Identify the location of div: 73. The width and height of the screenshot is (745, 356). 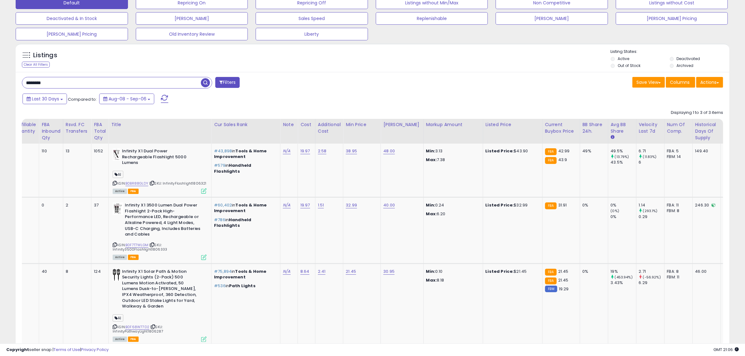
(24, 272).